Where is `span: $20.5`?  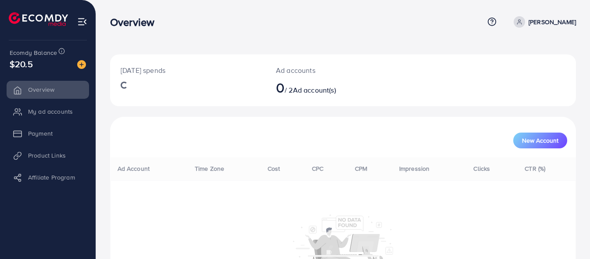 span: $20.5 is located at coordinates (21, 64).